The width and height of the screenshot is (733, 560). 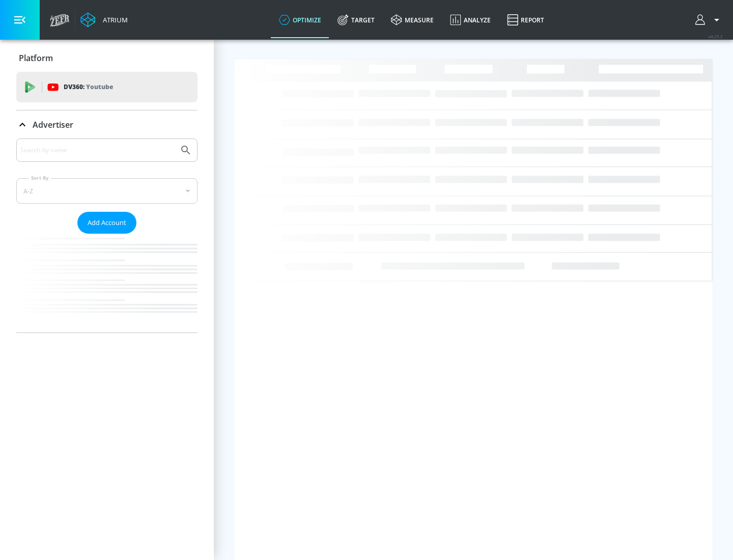 What do you see at coordinates (99, 86) in the screenshot?
I see `p: Youtube` at bounding box center [99, 86].